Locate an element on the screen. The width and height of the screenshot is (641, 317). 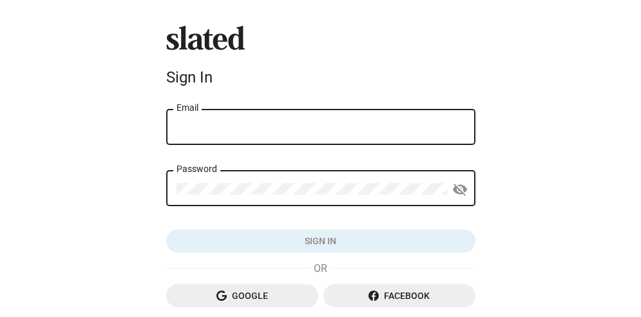
span: Google is located at coordinates (242, 296).